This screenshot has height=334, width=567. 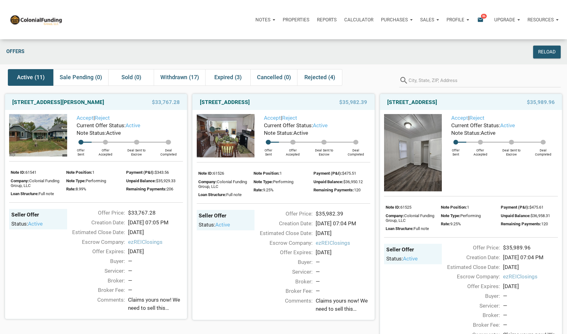 I want to click on p: Sales, so click(x=427, y=20).